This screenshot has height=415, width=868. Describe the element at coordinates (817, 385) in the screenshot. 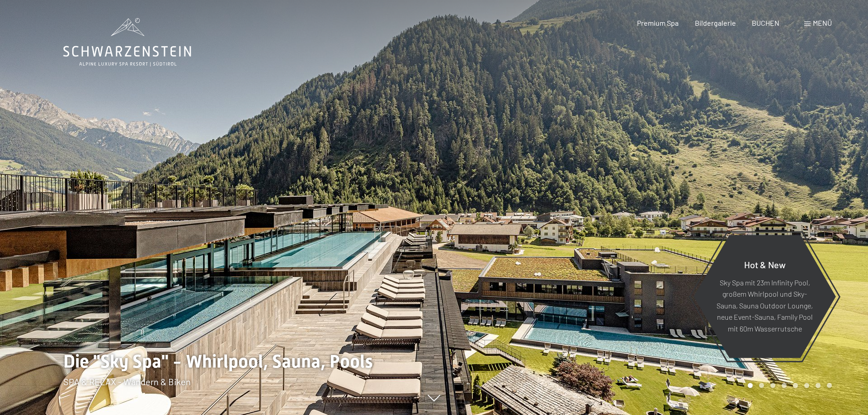

I see `div: Carousel Page 7` at that location.